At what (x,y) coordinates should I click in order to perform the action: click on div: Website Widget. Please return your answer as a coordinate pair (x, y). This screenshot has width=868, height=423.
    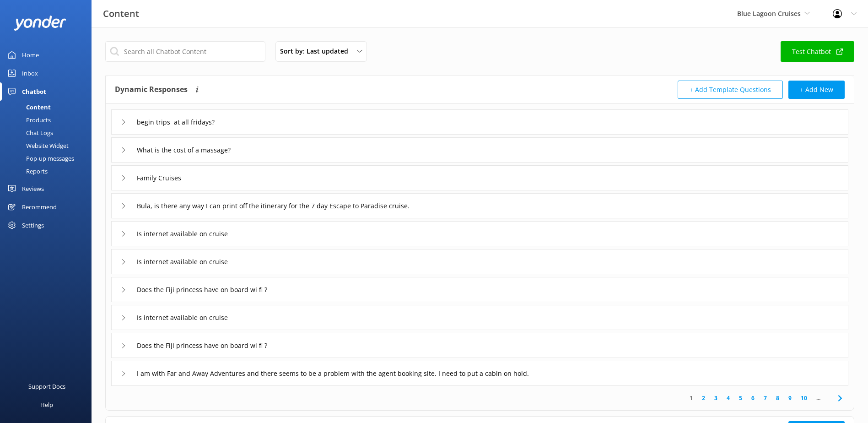
    Looking at the image, I should click on (37, 146).